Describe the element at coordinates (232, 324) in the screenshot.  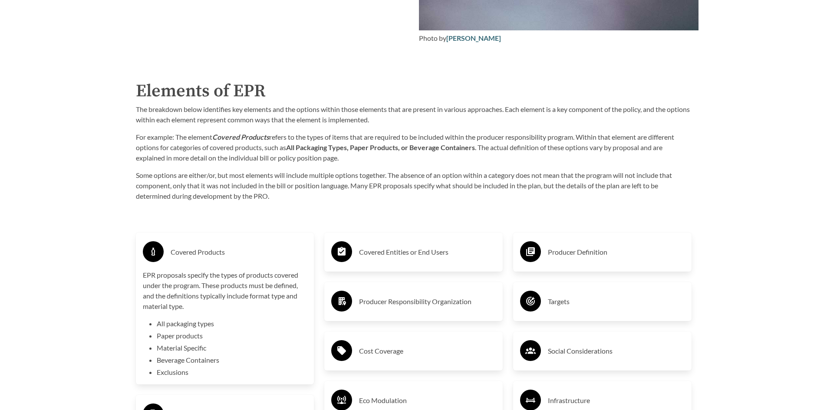
I see `li: All packaging types` at that location.